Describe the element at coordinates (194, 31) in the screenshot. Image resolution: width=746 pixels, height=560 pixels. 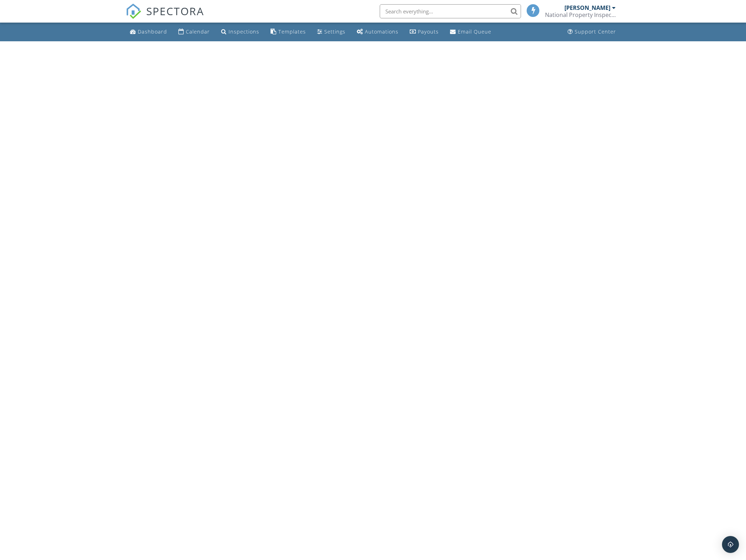
I see `a: Calendar` at that location.